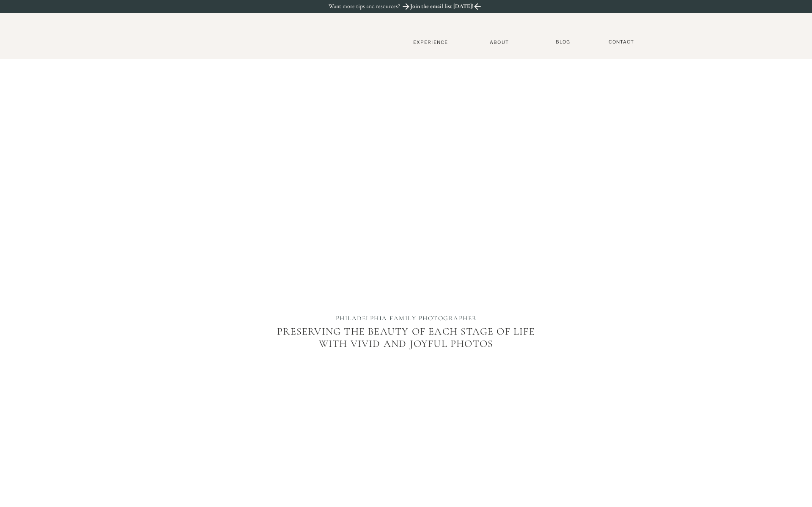  I want to click on p: Want more tips and resources?, so click(373, 7).